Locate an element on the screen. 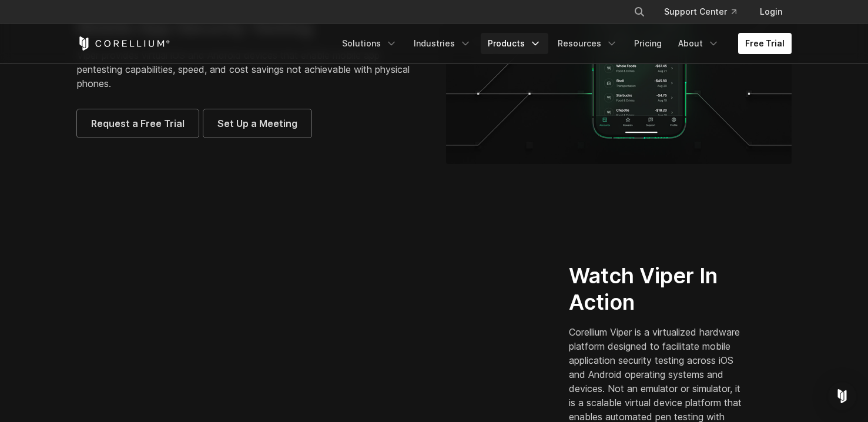 The height and width of the screenshot is (422, 868). a: Set Up a Meeting is located at coordinates (258, 124).